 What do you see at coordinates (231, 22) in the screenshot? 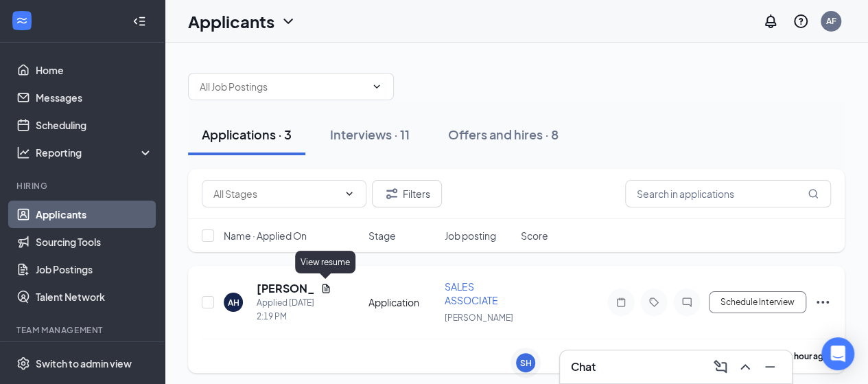
I see `h1: Applicants` at bounding box center [231, 22].